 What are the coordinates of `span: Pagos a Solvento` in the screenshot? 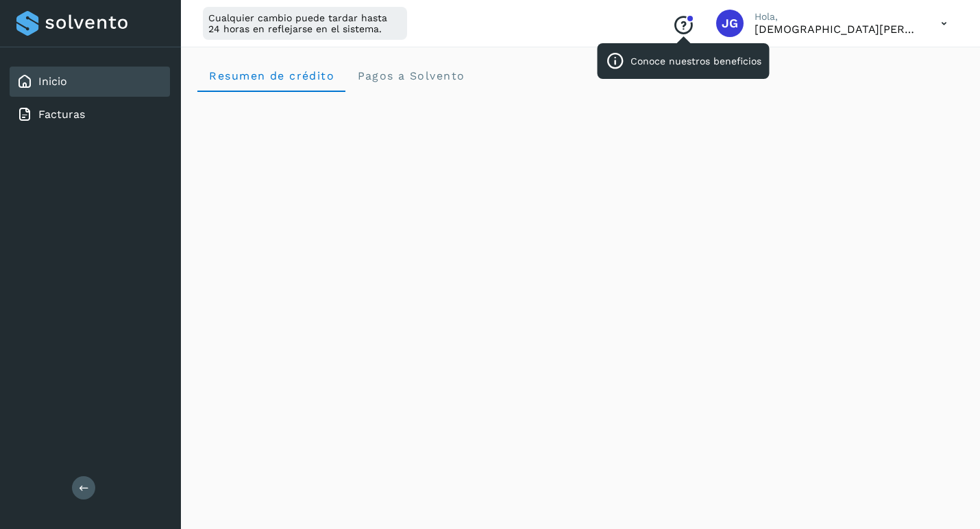 It's located at (410, 75).